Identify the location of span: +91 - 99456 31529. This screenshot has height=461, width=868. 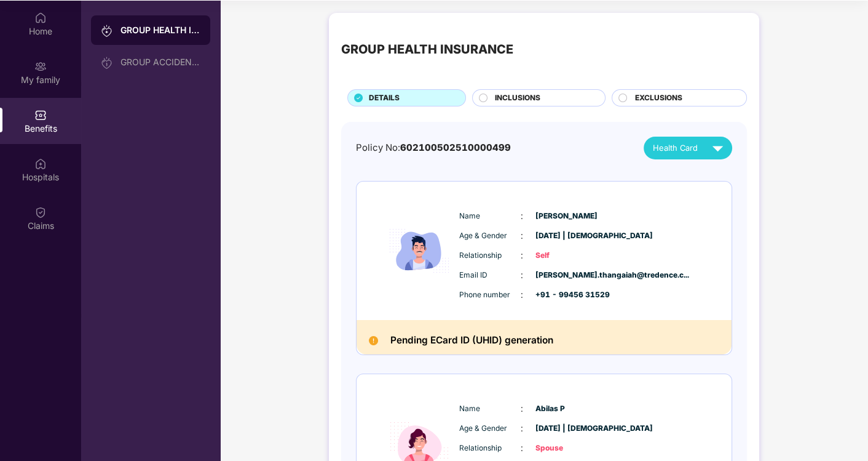
(566, 295).